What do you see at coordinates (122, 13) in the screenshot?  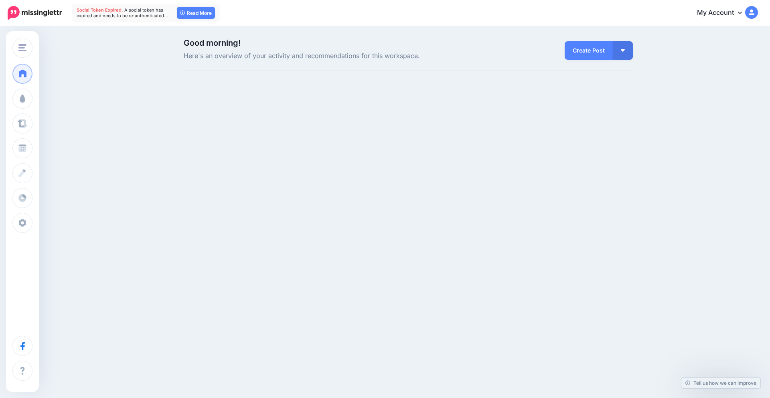 I see `span: A social token has expired and needs to be re-authenticated…` at bounding box center [122, 13].